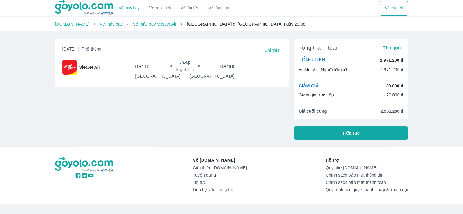  What do you see at coordinates (367, 175) in the screenshot?
I see `a: Chính sách bảo mật thông tin` at bounding box center [367, 175].